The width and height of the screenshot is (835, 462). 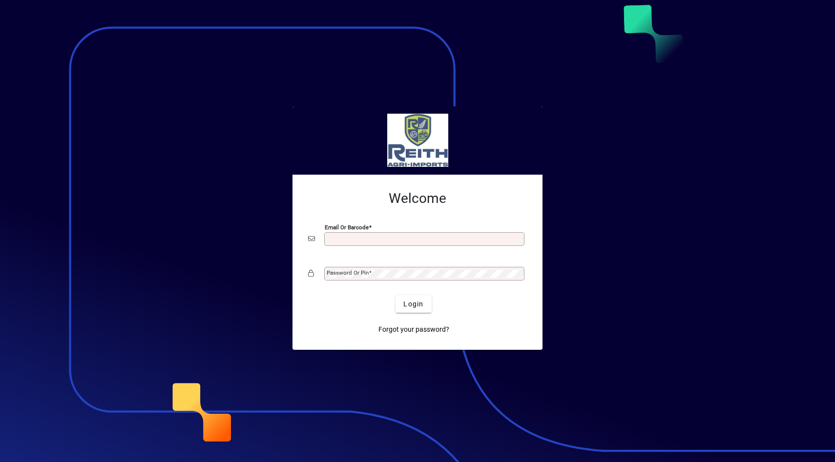 What do you see at coordinates (417, 199) in the screenshot?
I see `h2: Welcome` at bounding box center [417, 199].